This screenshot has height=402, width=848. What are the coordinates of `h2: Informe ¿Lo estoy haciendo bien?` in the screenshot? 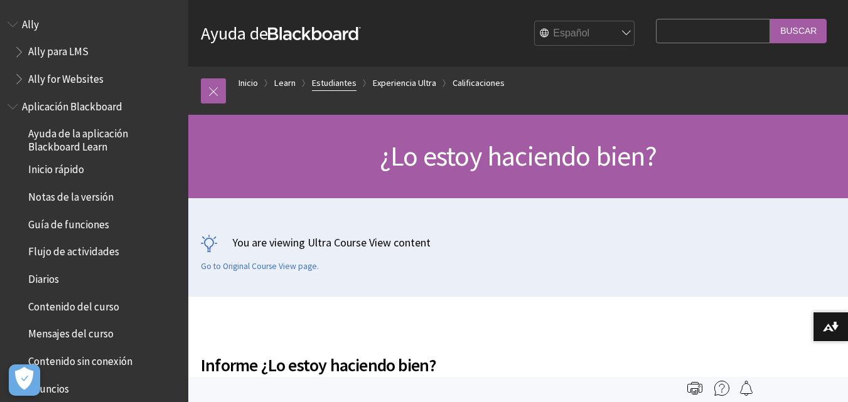 It's located at (425, 358).